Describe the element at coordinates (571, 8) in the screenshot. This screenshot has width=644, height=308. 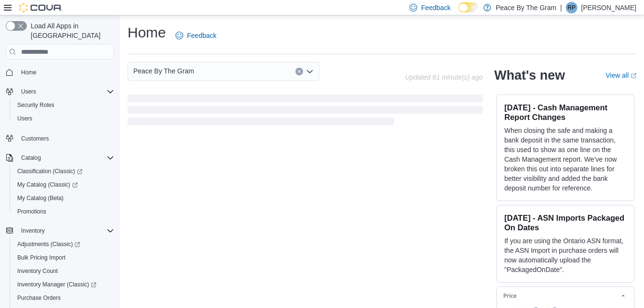
I see `span: RP` at that location.